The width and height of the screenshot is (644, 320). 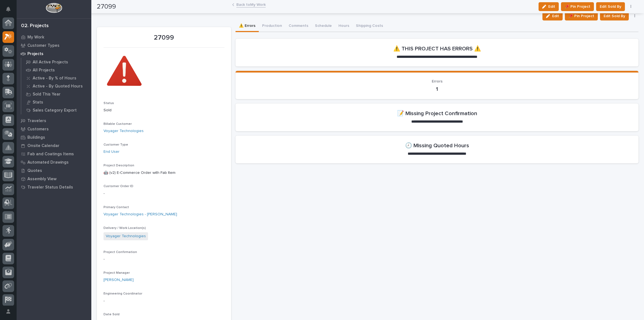 What do you see at coordinates (57, 86) in the screenshot?
I see `p: Active - By Quoted Hours` at bounding box center [57, 86].